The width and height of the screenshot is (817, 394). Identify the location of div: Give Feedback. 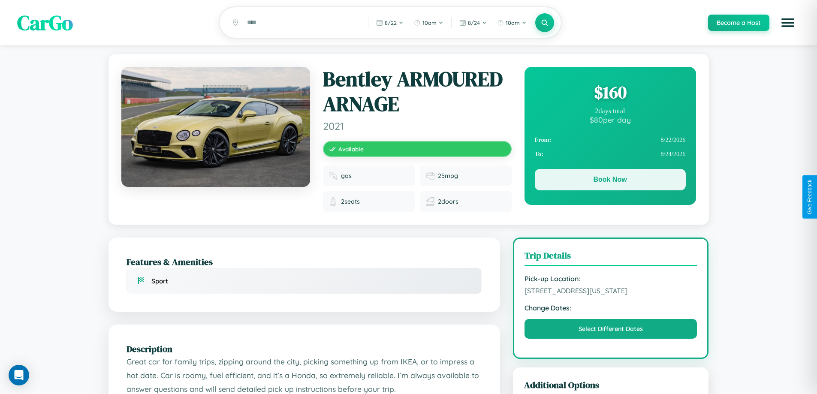
(809, 197).